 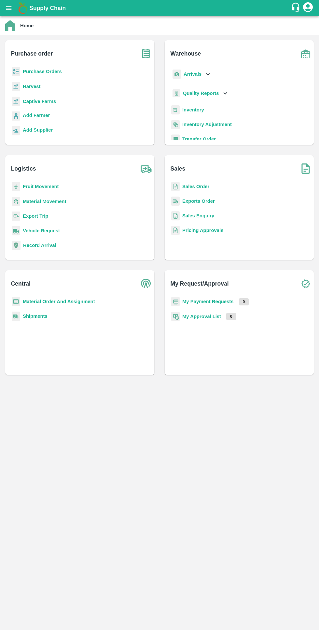 What do you see at coordinates (191, 74) in the screenshot?
I see `div: Arrivals` at bounding box center [191, 74].